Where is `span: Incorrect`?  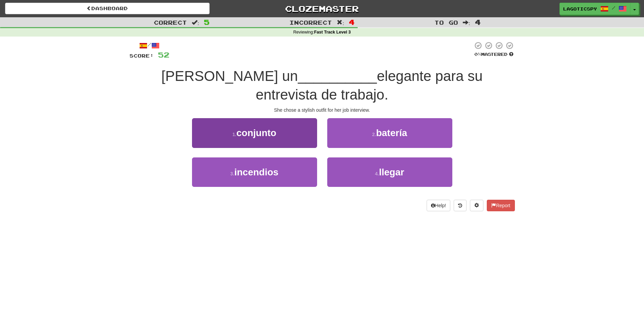 span: Incorrect is located at coordinates (311, 22).